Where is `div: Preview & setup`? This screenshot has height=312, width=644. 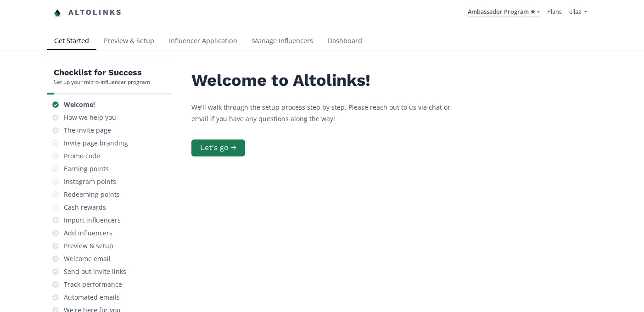
div: Preview & setup is located at coordinates (89, 246).